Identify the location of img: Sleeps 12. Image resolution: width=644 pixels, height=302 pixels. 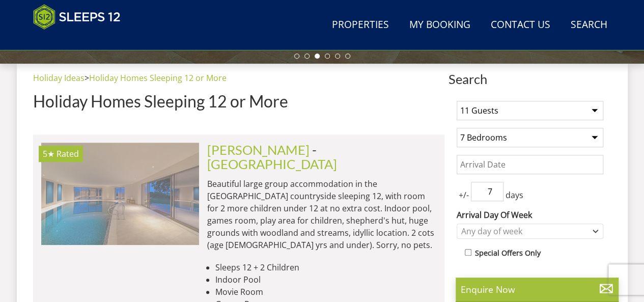
(77, 16).